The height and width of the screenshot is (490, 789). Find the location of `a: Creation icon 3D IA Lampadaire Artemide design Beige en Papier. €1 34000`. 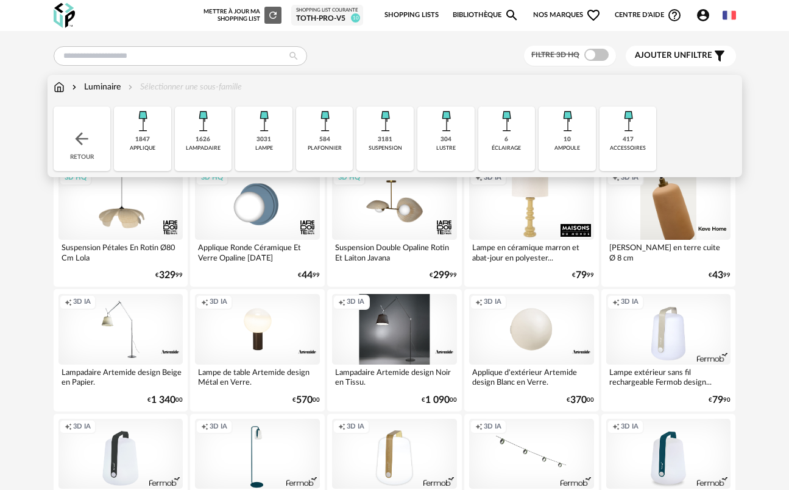

a: Creation icon 3D IA Lampadaire Artemide design Beige en Papier. €1 34000 is located at coordinates (121, 350).